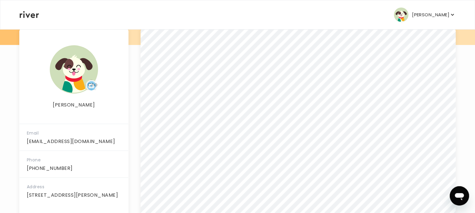  What do you see at coordinates (36, 187) in the screenshot?
I see `span: Address` at bounding box center [36, 187].